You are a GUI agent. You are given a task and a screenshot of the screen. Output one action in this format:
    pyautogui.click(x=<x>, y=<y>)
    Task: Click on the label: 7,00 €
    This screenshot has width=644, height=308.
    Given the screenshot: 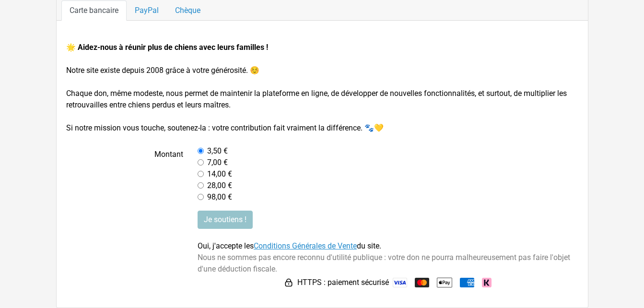 What is the action you would take?
    pyautogui.click(x=217, y=162)
    